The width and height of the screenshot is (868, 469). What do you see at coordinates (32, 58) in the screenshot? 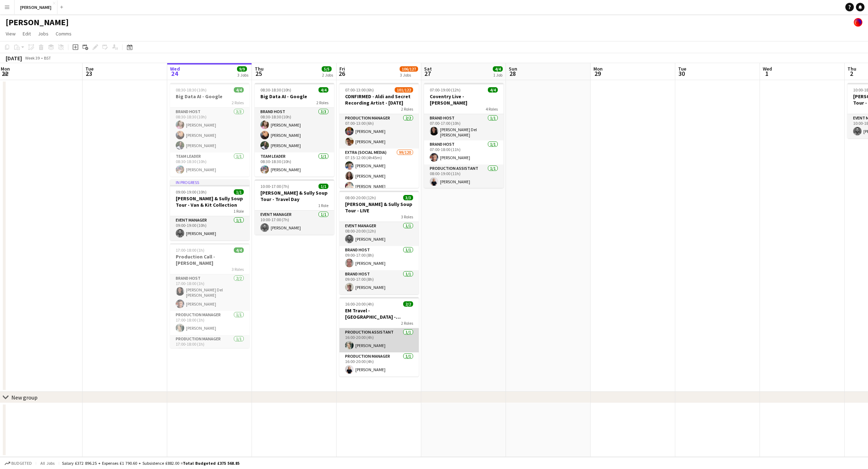
I see `span: Week 39` at bounding box center [32, 58].